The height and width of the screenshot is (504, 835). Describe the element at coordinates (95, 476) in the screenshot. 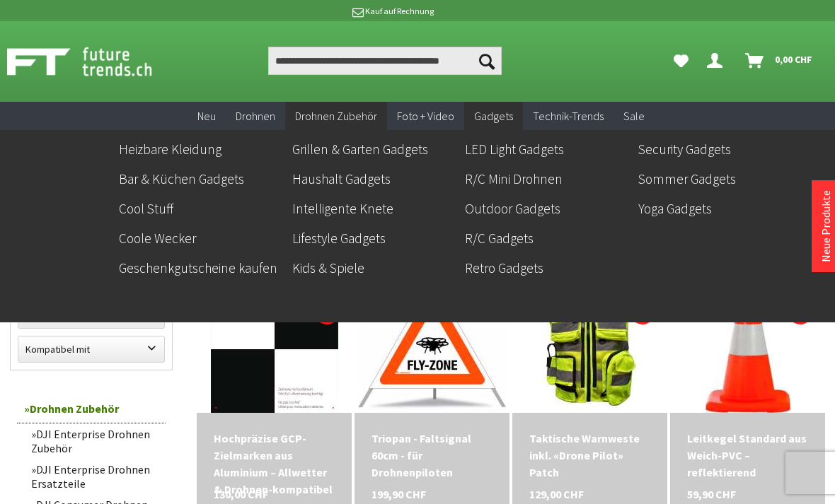

I see `a: DJI Enterprise Drohnen Ersatzteile` at that location.